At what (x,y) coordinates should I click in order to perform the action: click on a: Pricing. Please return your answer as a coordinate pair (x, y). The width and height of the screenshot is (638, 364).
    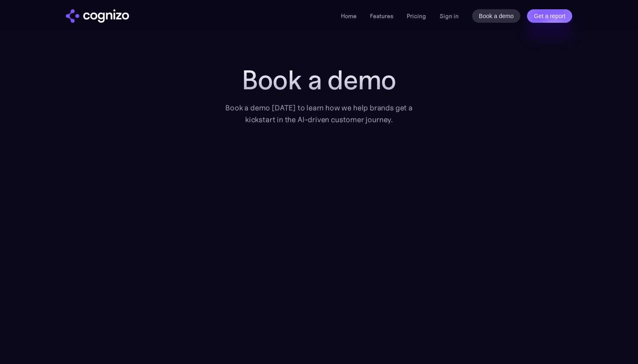
    Looking at the image, I should click on (417, 16).